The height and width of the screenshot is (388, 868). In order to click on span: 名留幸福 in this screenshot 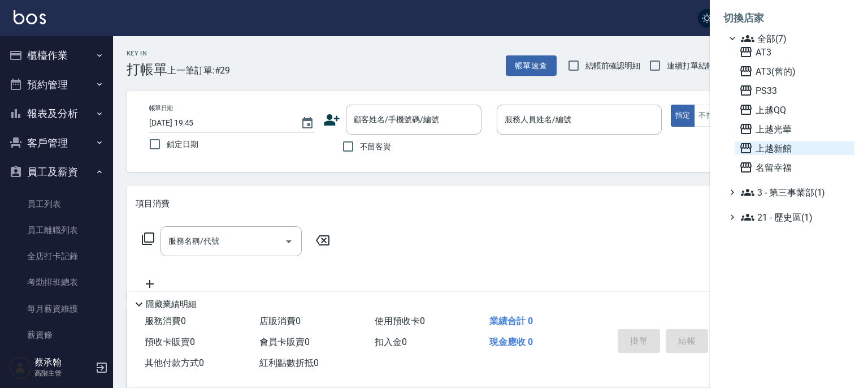, I will do `click(794, 167)`.